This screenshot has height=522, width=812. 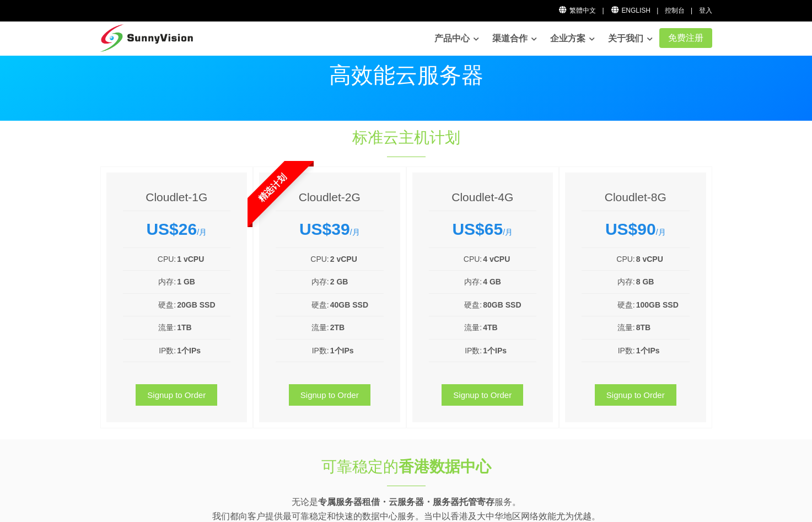 What do you see at coordinates (444, 466) in the screenshot?
I see `strong: 香港数据中心` at bounding box center [444, 466].